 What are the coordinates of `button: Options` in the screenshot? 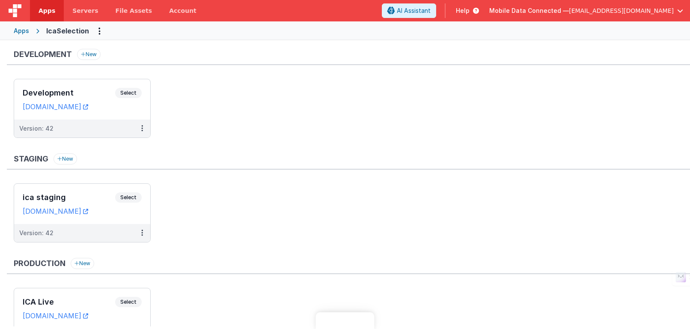 It's located at (99, 31).